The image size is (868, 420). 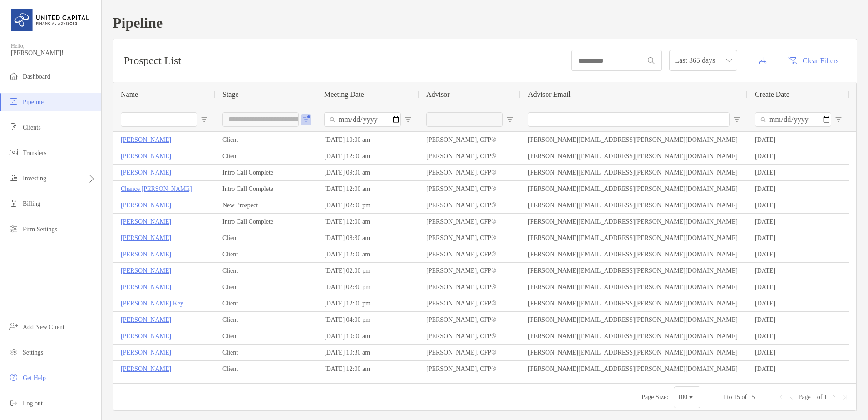 I want to click on img: investing icon, so click(x=13, y=178).